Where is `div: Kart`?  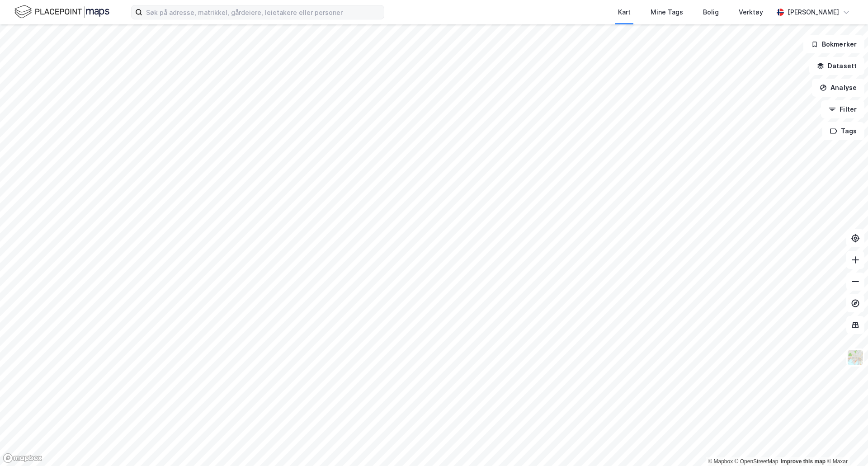
div: Kart is located at coordinates (624, 13).